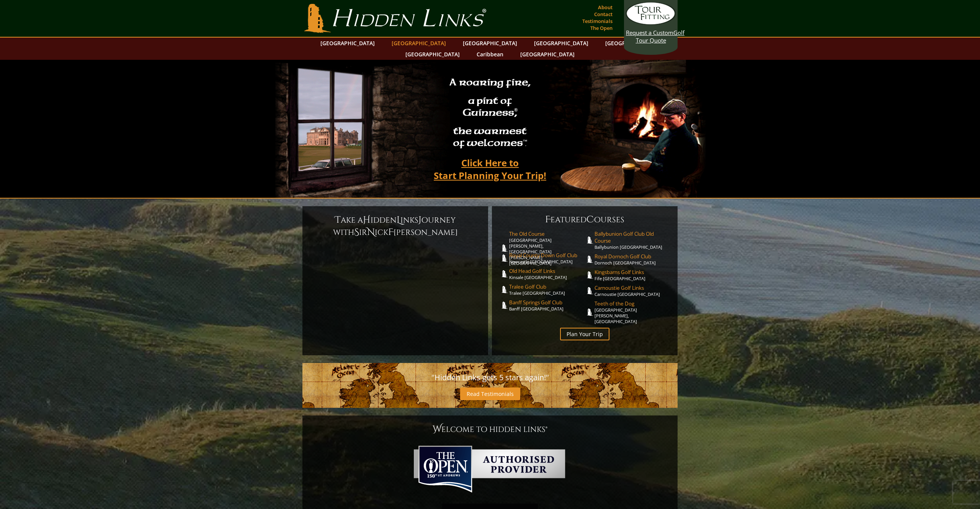 This screenshot has height=509, width=980. I want to click on span: J, so click(419, 220).